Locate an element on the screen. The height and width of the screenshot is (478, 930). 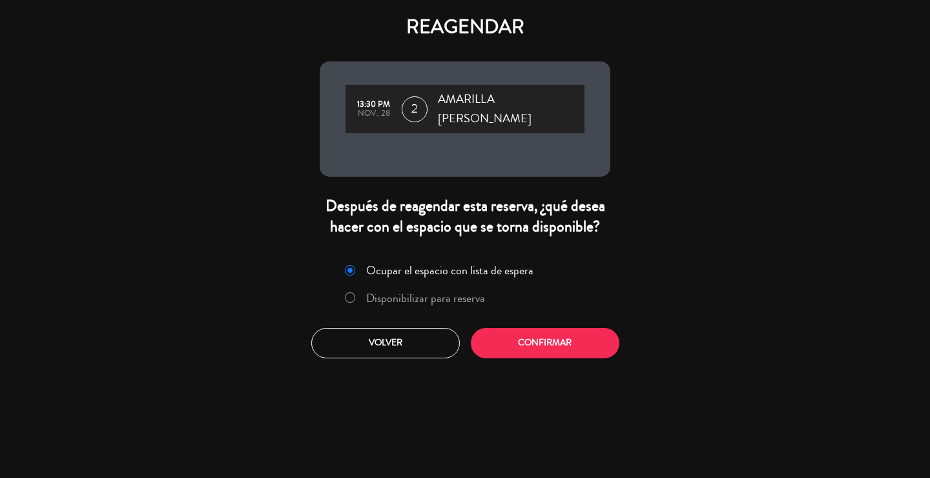
button: Volver is located at coordinates (386, 342).